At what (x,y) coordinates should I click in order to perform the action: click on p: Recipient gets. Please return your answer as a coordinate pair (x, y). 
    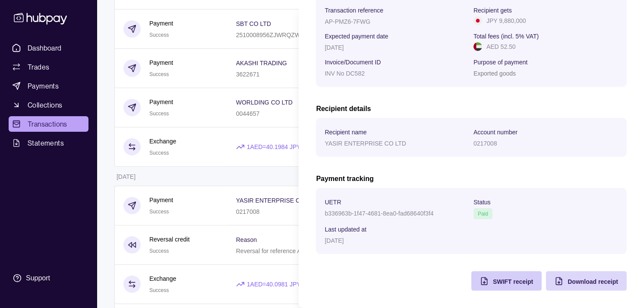
    Looking at the image, I should click on (493, 11).